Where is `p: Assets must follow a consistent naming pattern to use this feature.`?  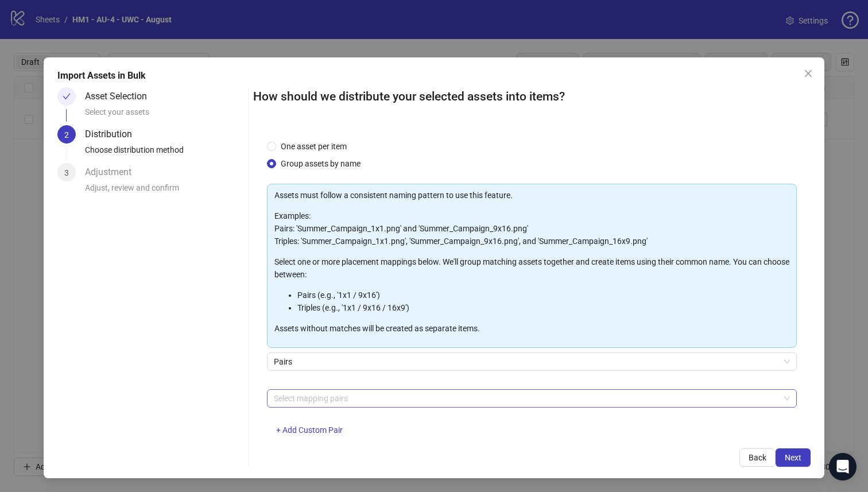
p: Assets must follow a consistent naming pattern to use this feature. is located at coordinates (533, 195).